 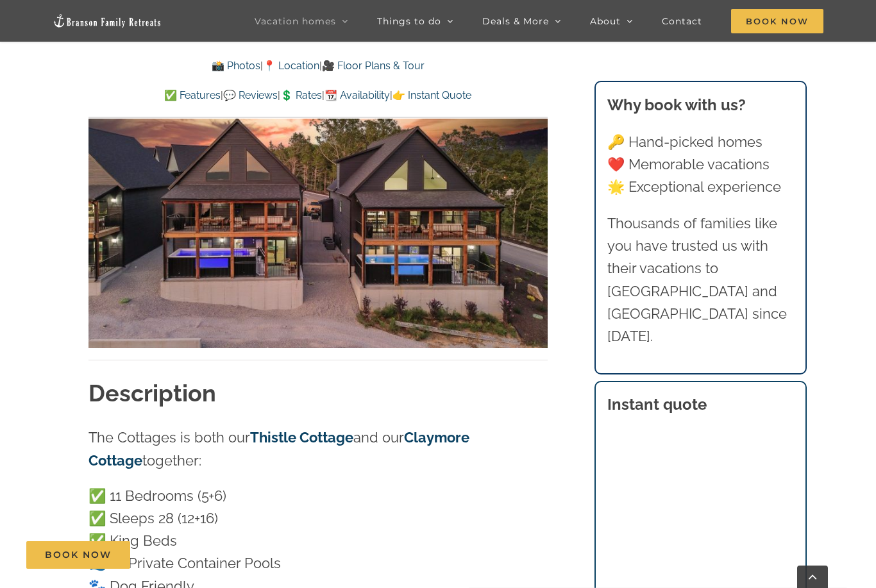 What do you see at coordinates (701, 105) in the screenshot?
I see `h3: Why book with us?` at bounding box center [701, 105].